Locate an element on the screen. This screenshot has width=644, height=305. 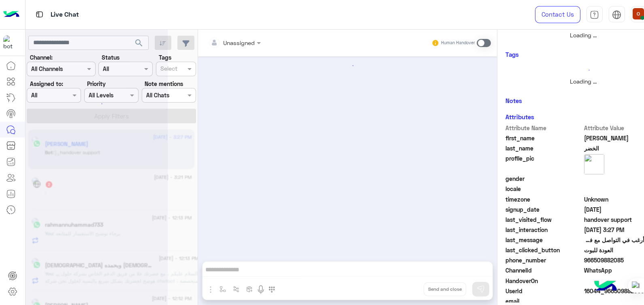
span: last_interaction is located at coordinates (544, 230).